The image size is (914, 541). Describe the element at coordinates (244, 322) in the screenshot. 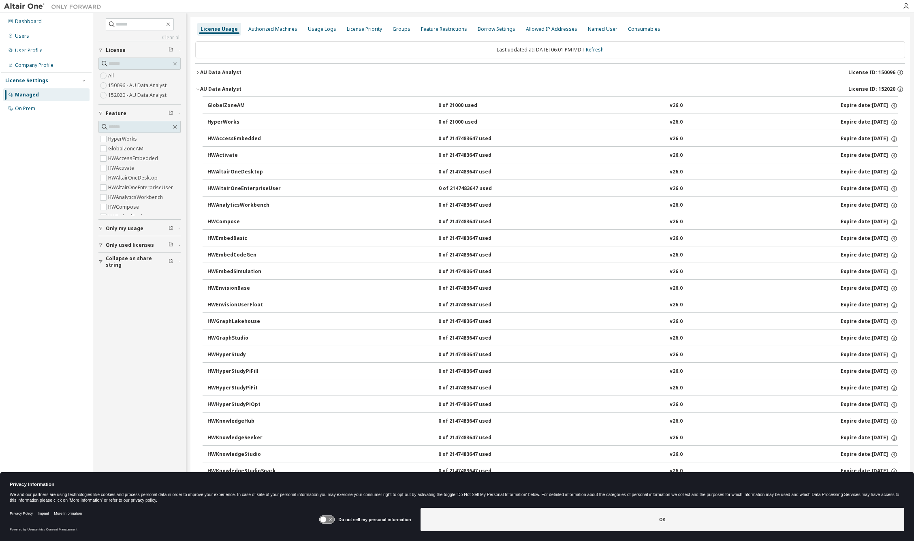

I see `div: HWGraphLakehouse` at that location.